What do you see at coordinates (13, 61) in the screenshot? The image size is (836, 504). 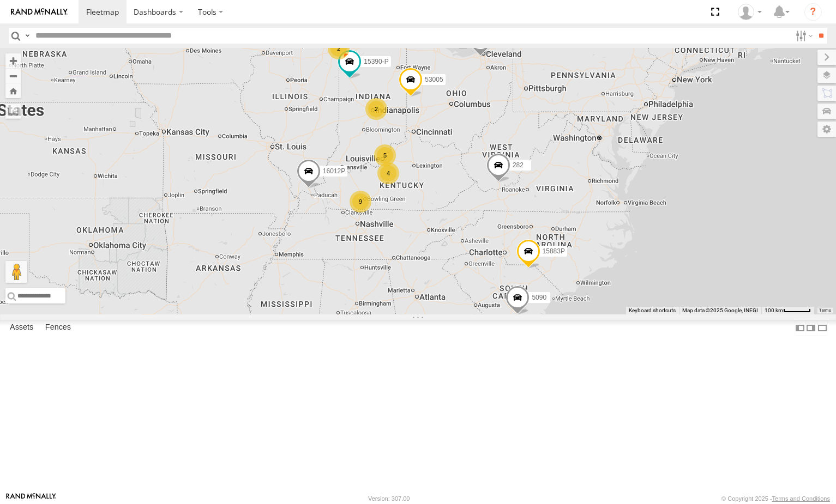 I see `button: Zoom in` at bounding box center [13, 61].